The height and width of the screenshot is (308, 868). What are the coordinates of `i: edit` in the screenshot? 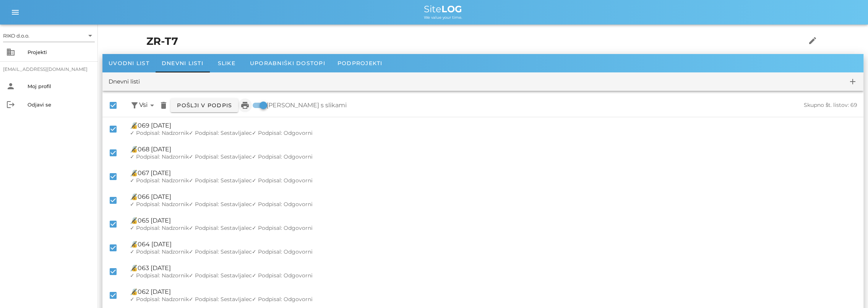 It's located at (813, 40).